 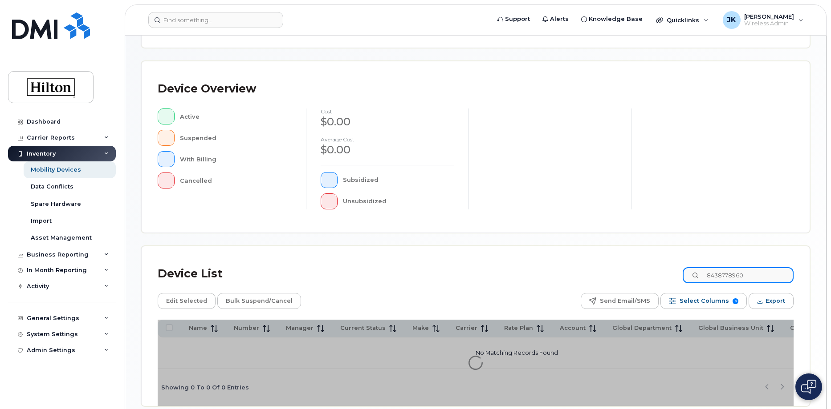 I want to click on span: JK, so click(x=731, y=20).